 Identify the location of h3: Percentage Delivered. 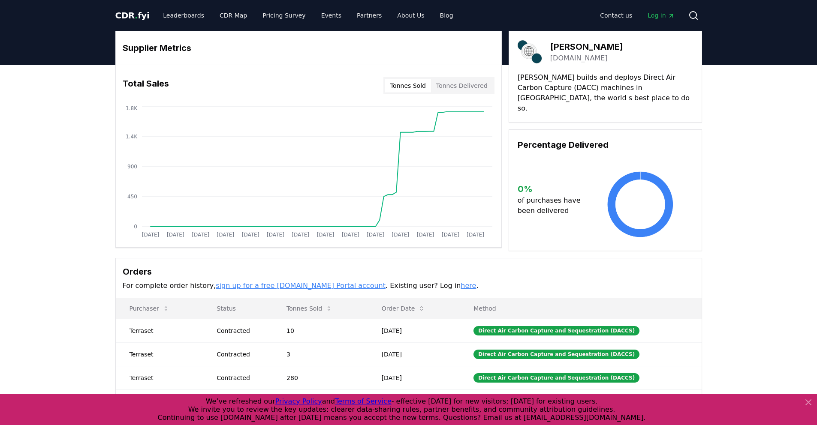
(605, 145).